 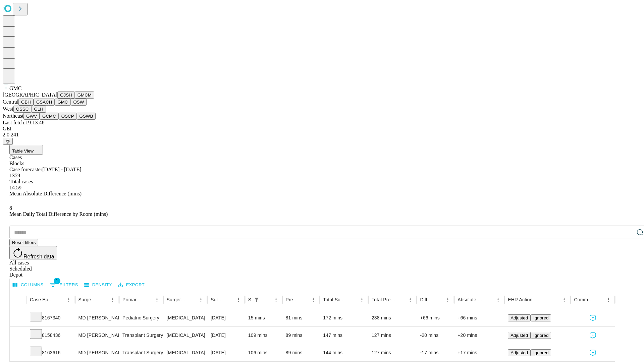 I want to click on div: Surgery Date, so click(x=217, y=299).